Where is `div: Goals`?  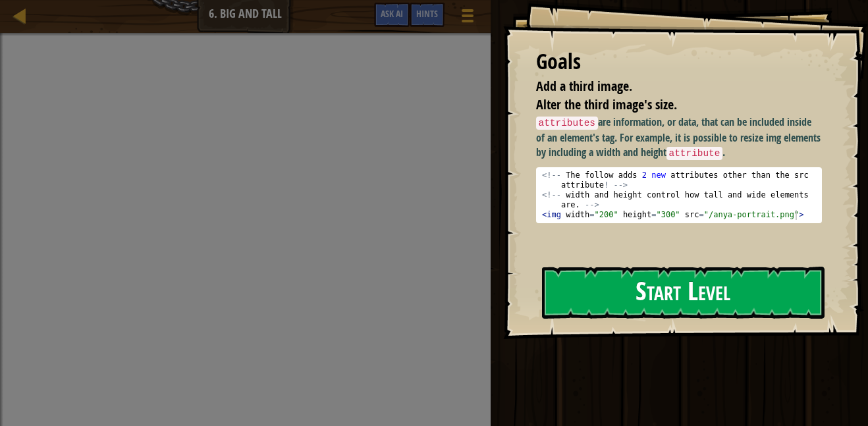
div: Goals is located at coordinates (679, 62).